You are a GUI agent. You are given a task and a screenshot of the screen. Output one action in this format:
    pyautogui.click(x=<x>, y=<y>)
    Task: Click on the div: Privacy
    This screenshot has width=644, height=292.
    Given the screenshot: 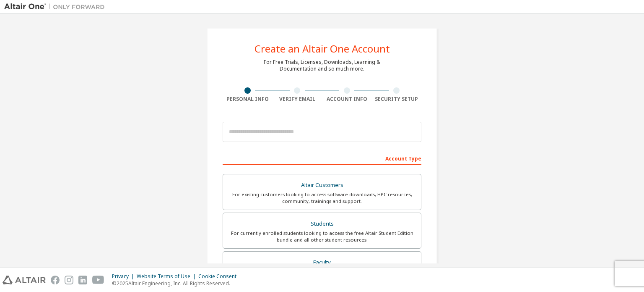 What is the action you would take?
    pyautogui.click(x=124, y=276)
    